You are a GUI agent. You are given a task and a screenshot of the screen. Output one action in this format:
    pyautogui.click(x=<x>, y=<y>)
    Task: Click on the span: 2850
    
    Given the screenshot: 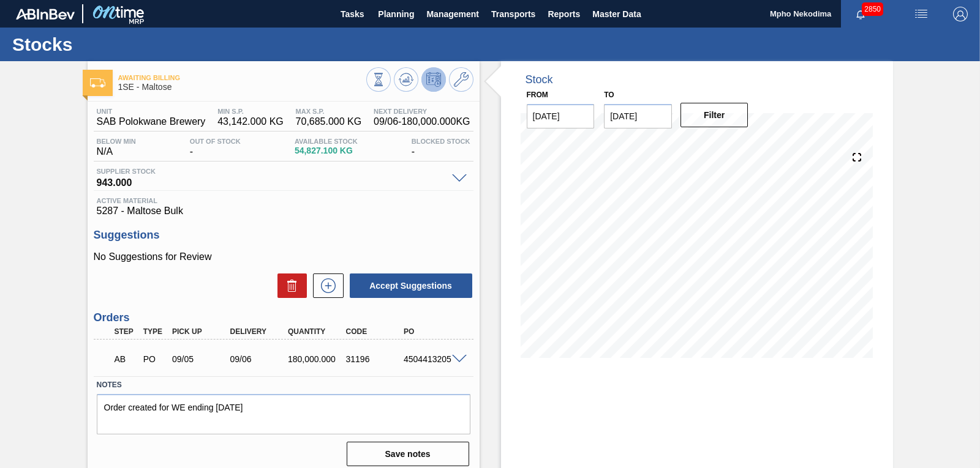 What is the action you would take?
    pyautogui.click(x=873, y=9)
    